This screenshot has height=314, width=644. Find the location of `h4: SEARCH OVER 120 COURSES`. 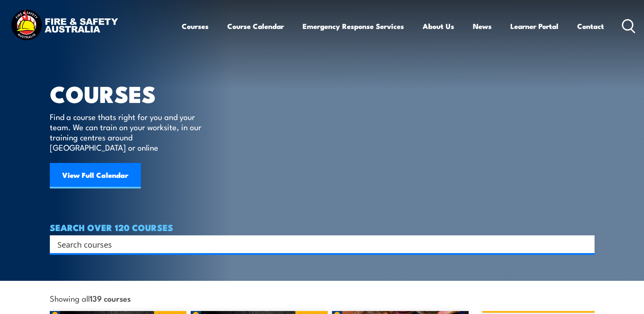

h4: SEARCH OVER 120 COURSES is located at coordinates (322, 227).